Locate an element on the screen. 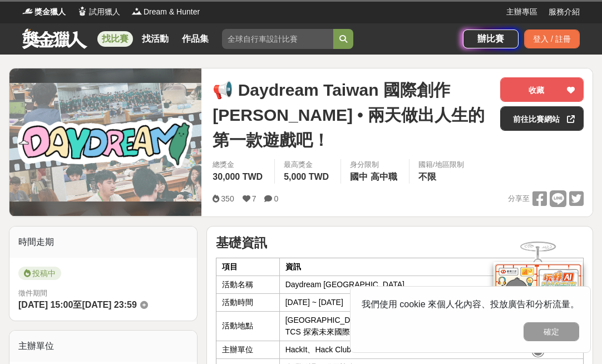  a: 找活動 is located at coordinates (155, 39).